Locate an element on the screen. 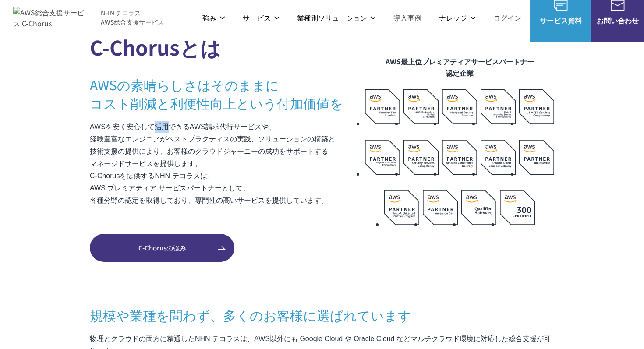 This screenshot has width=644, height=349. a: 導入事例 is located at coordinates (407, 18).